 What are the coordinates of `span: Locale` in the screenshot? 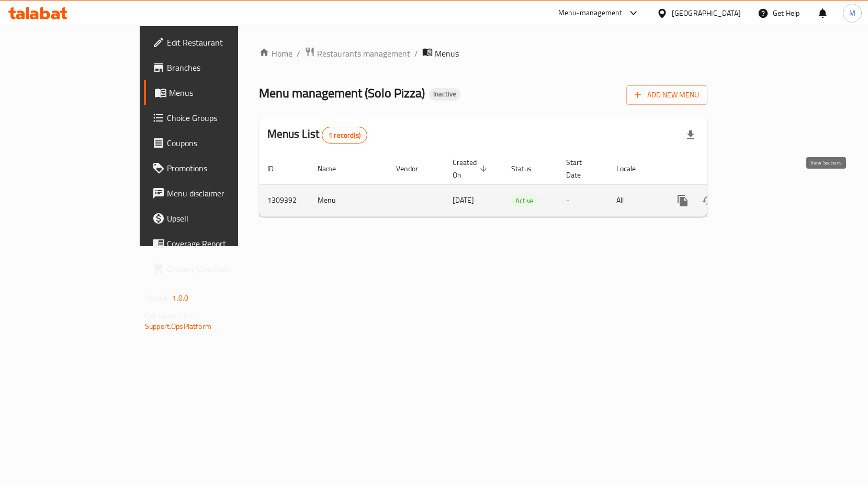 It's located at (633, 169).